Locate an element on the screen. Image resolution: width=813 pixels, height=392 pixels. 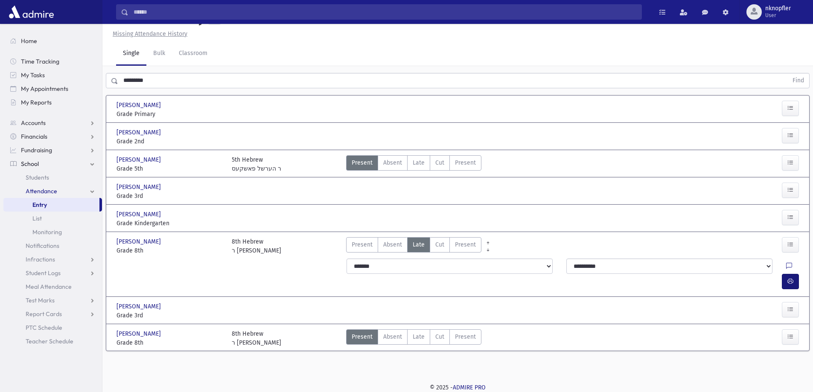
span: Fundraising is located at coordinates (36, 150).